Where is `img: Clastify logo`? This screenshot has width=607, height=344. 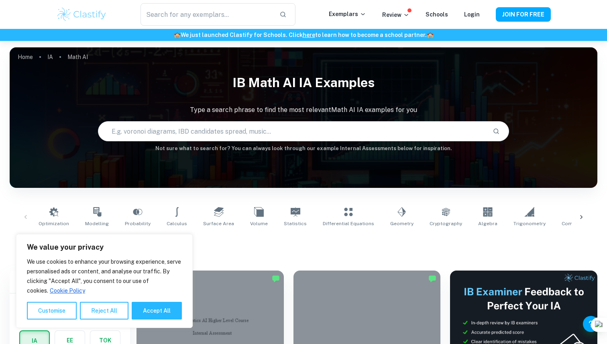
img: Clastify logo is located at coordinates (82, 14).